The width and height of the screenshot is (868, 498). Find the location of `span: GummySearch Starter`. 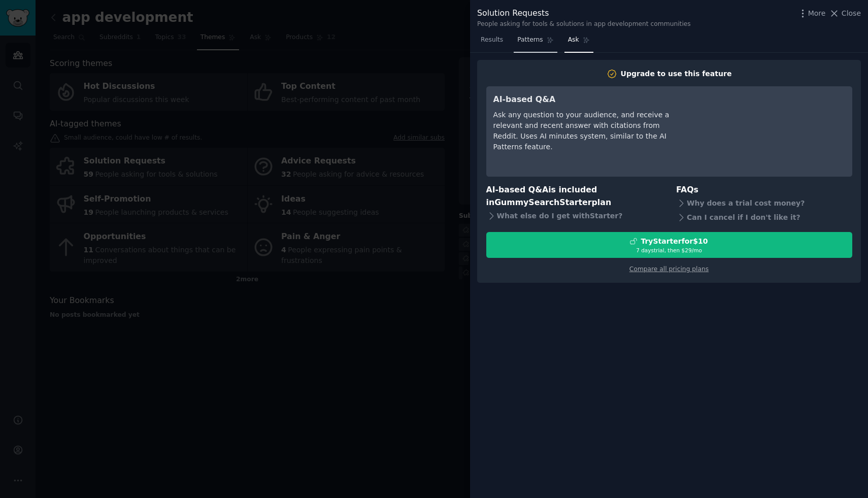

span: GummySearch Starter is located at coordinates (543, 202).